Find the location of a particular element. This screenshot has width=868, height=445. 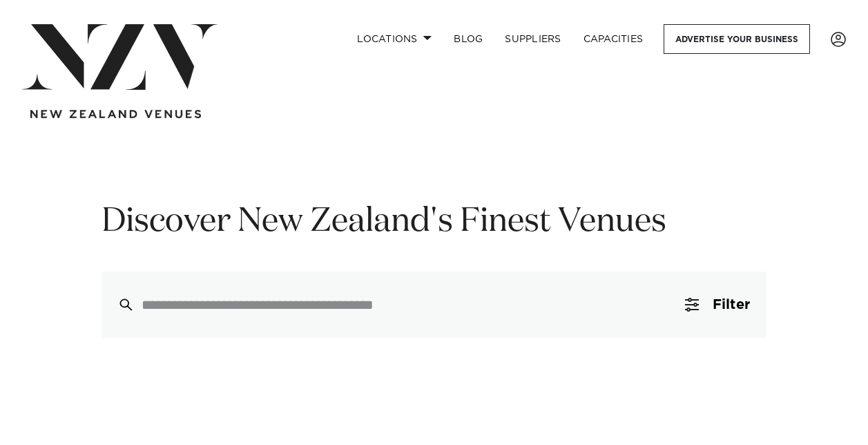

a: BLOG is located at coordinates (468, 39).